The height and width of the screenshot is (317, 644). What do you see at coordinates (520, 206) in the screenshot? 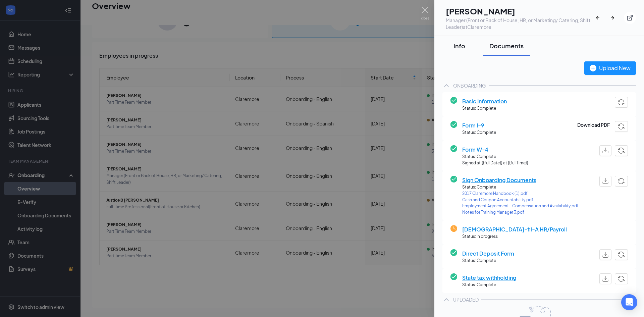
I see `a: Employment Agreement - Compensation and Availability.pdf` at bounding box center [520, 206].